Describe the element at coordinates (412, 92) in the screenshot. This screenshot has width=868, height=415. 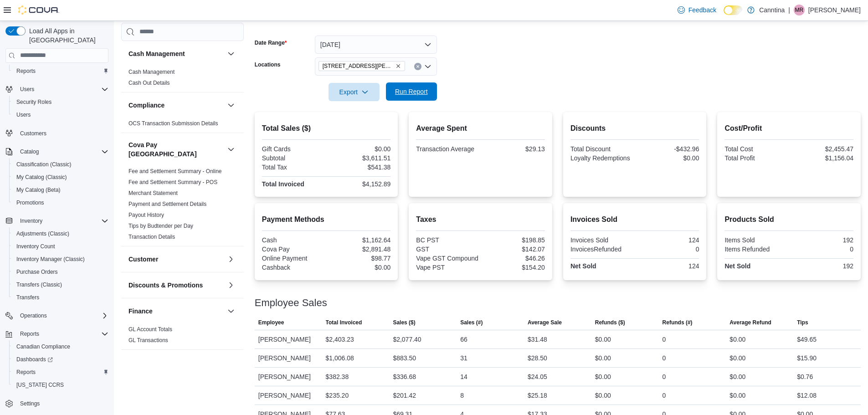
I see `span: Run Report` at that location.